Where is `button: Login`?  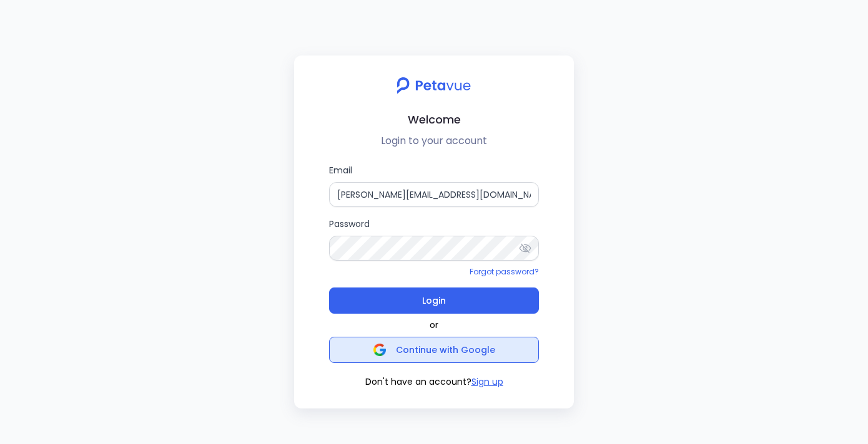 button: Login is located at coordinates (434, 300).